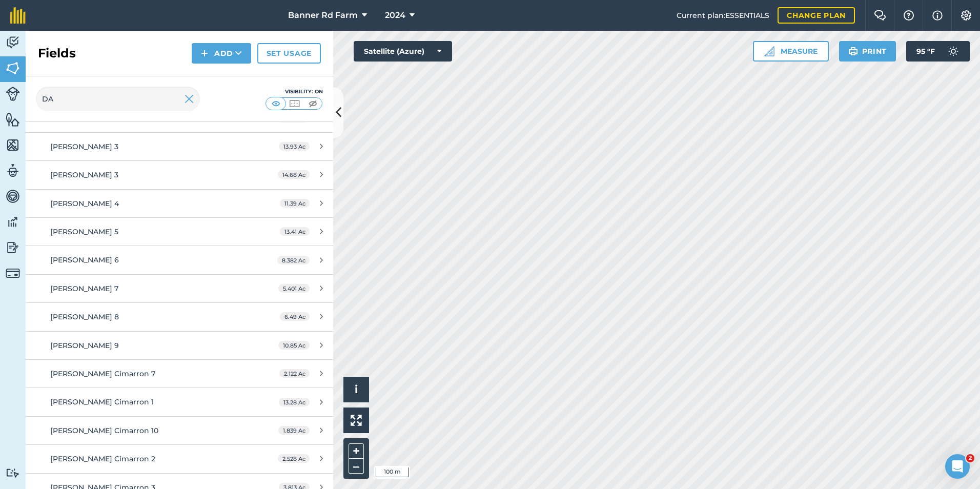 The width and height of the screenshot is (980, 489). I want to click on button: Measure, so click(791, 51).